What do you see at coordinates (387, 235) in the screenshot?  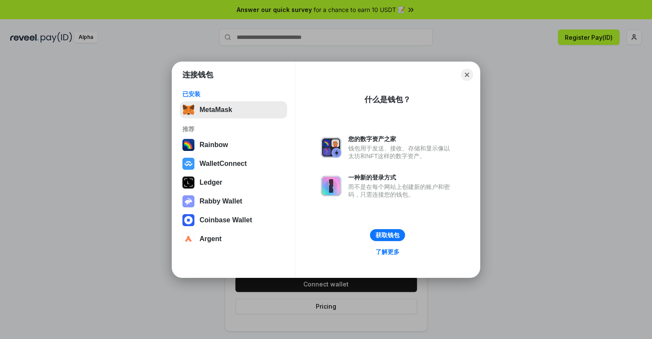 I see `div: 获取钱包` at bounding box center [387, 235].